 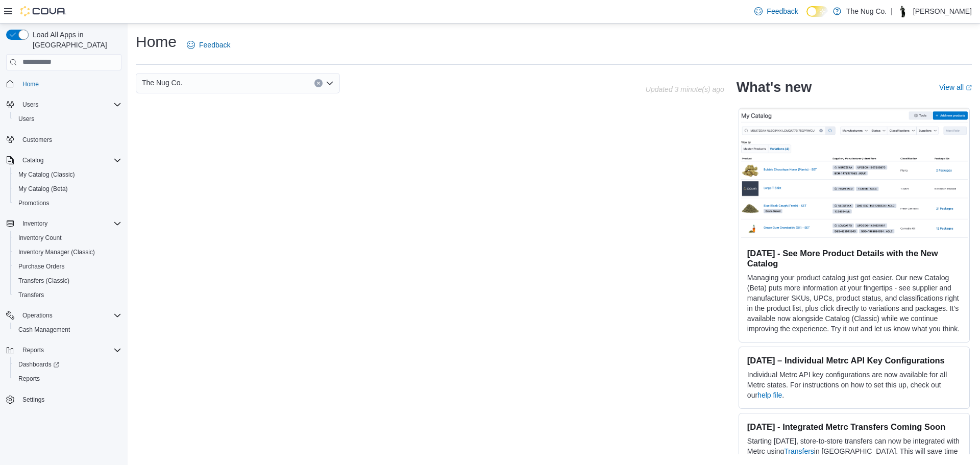 I want to click on h1: Home, so click(x=156, y=42).